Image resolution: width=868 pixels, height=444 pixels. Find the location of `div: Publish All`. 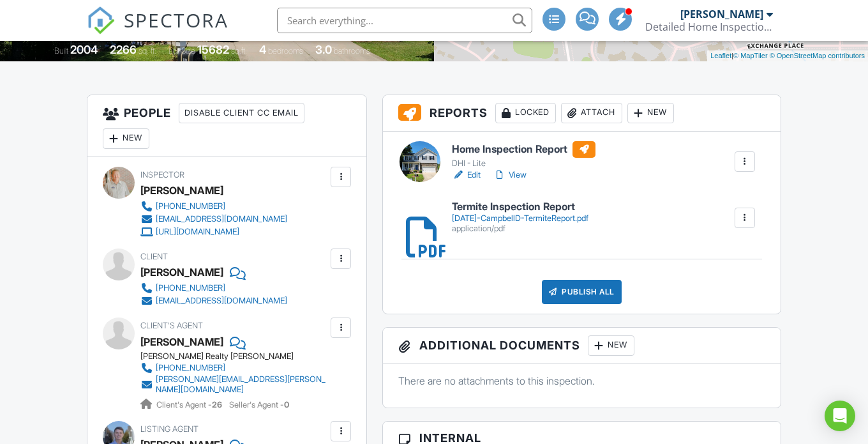

div: Publish All is located at coordinates (581, 292).